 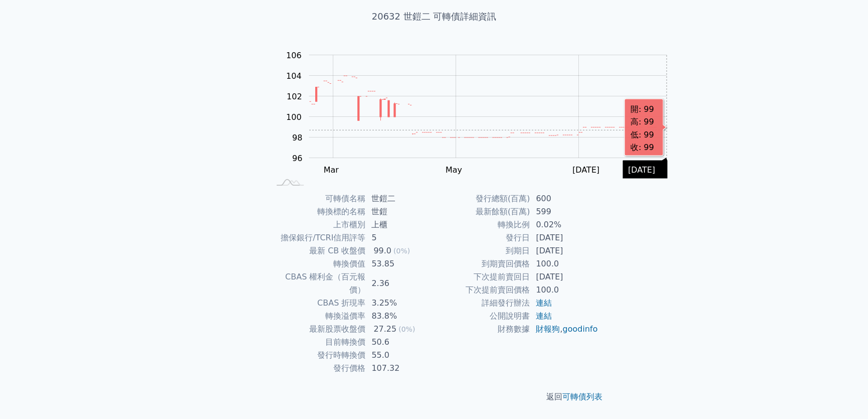 I want to click on td: 財務數據, so click(x=482, y=329).